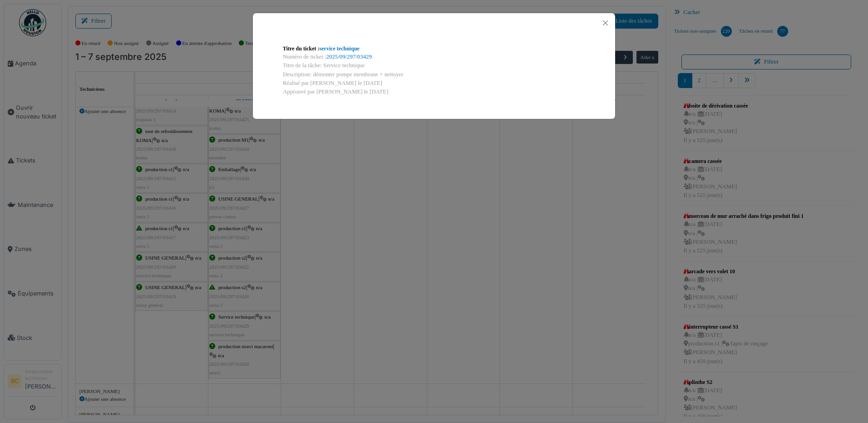  I want to click on div: Titre du ticket :, so click(434, 48).